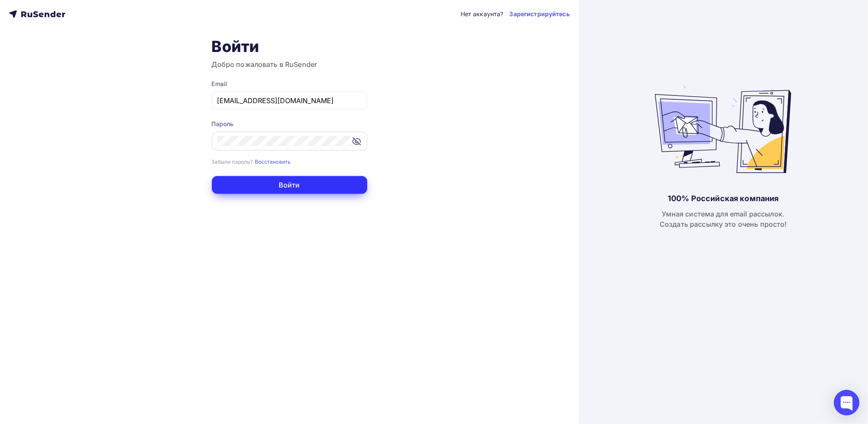 This screenshot has height=424, width=868. Describe the element at coordinates (482, 14) in the screenshot. I see `div: Нет аккаунта?` at that location.